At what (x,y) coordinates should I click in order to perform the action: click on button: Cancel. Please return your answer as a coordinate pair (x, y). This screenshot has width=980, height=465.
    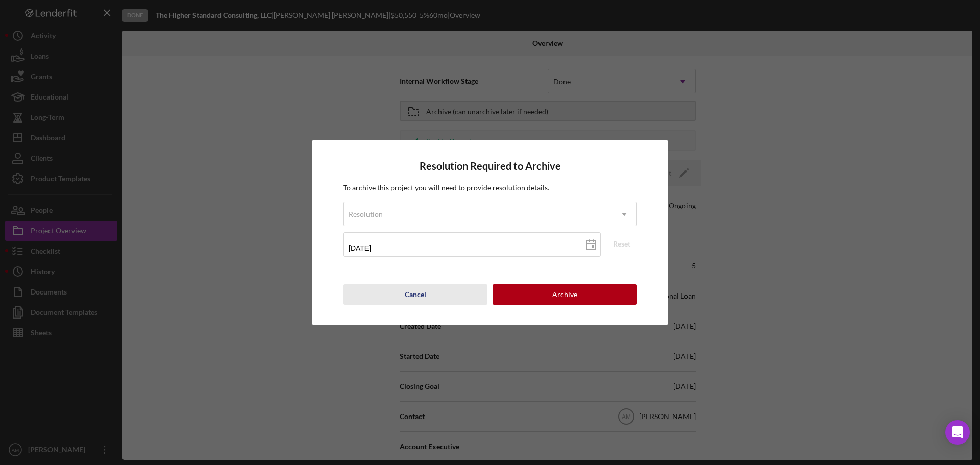
    Looking at the image, I should click on (415, 294).